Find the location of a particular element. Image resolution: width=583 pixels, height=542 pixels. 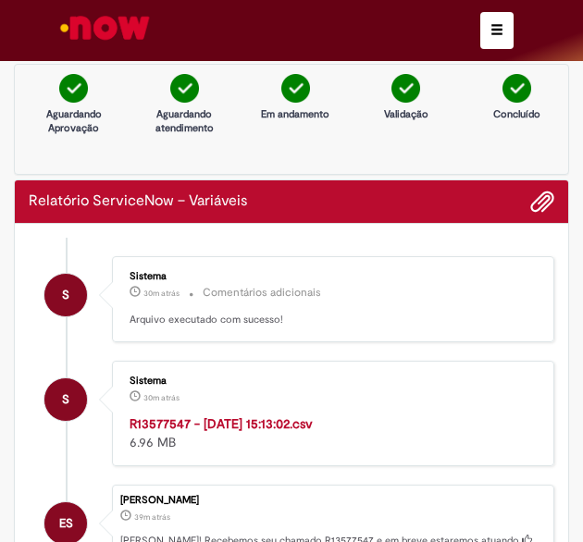

p: Validação is located at coordinates (406, 115).